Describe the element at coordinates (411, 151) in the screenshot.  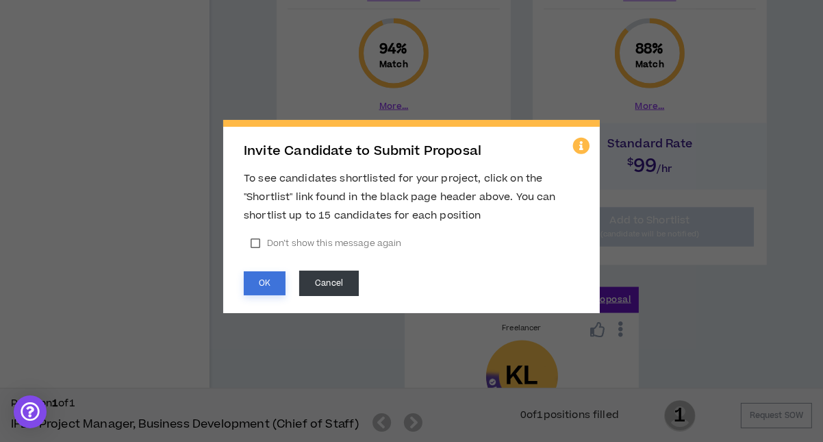
I see `h2: Invite Candidate to Submit Proposal` at that location.